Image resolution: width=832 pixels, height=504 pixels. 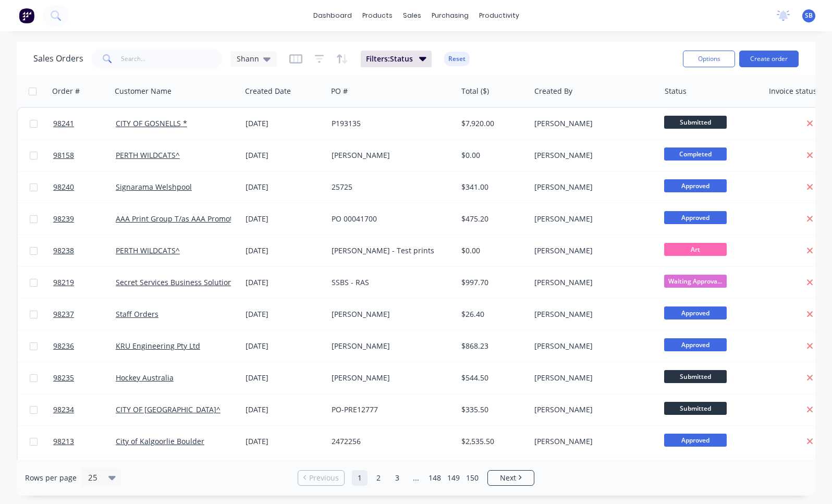 I want to click on input: Search..., so click(x=172, y=59).